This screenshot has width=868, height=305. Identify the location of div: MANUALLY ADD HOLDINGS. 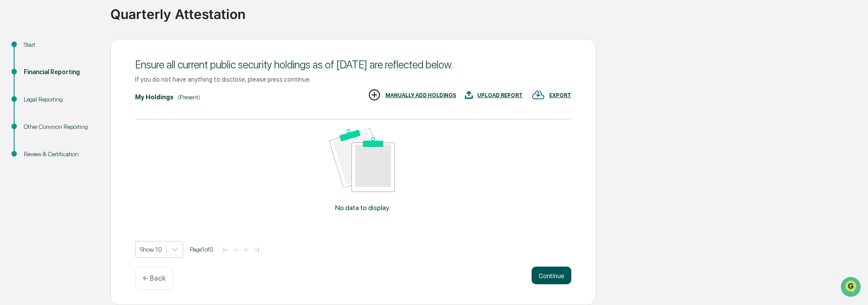
(420, 95).